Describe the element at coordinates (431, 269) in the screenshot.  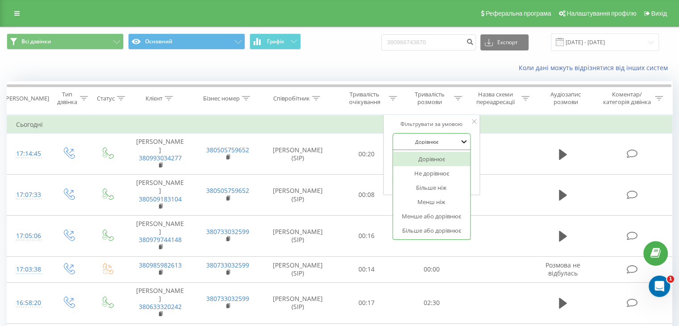
I see `td: 00:00` at that location.